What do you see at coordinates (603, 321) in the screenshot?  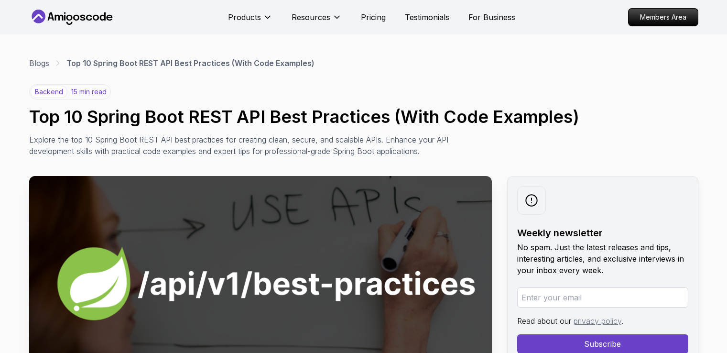 I see `p: Read about our .` at bounding box center [603, 321].